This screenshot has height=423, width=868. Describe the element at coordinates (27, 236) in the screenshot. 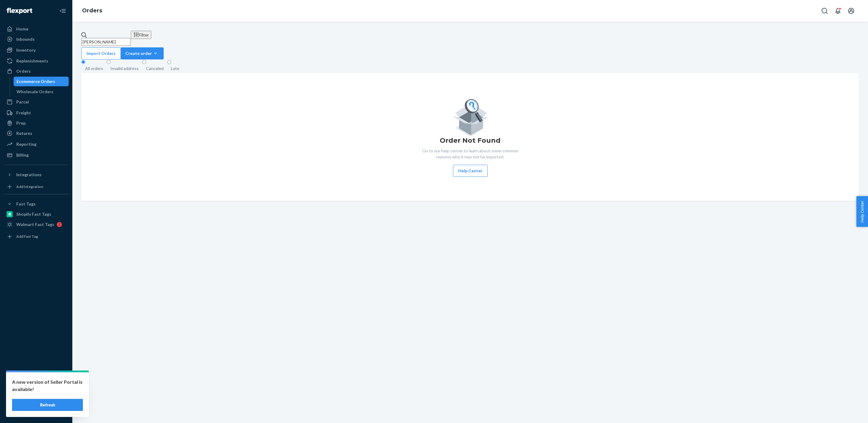

I see `div: Add Fast Tag` at that location.